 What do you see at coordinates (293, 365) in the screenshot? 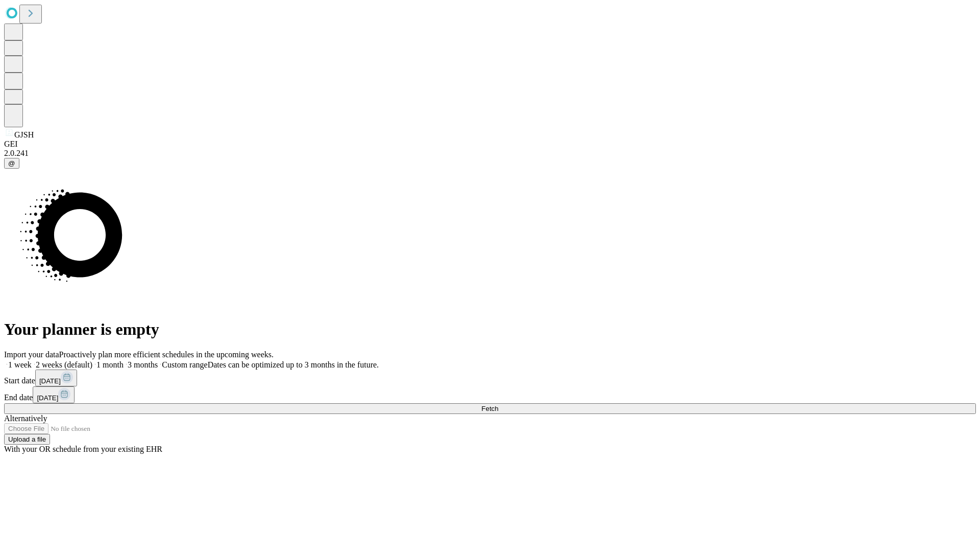
I see `span: Dates can be optimized up to 3 months in the future.` at bounding box center [293, 365].